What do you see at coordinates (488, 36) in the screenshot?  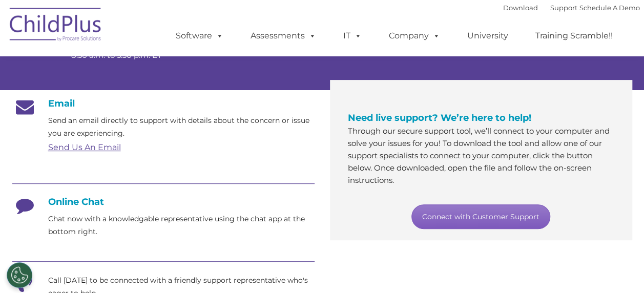 I see `a: University` at bounding box center [488, 36].